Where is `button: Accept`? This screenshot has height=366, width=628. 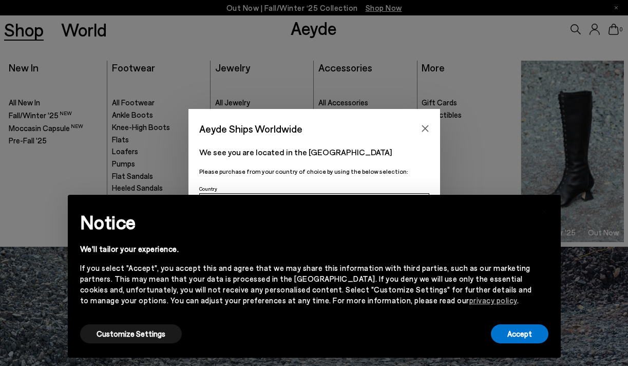
button: Accept is located at coordinates (520, 333).